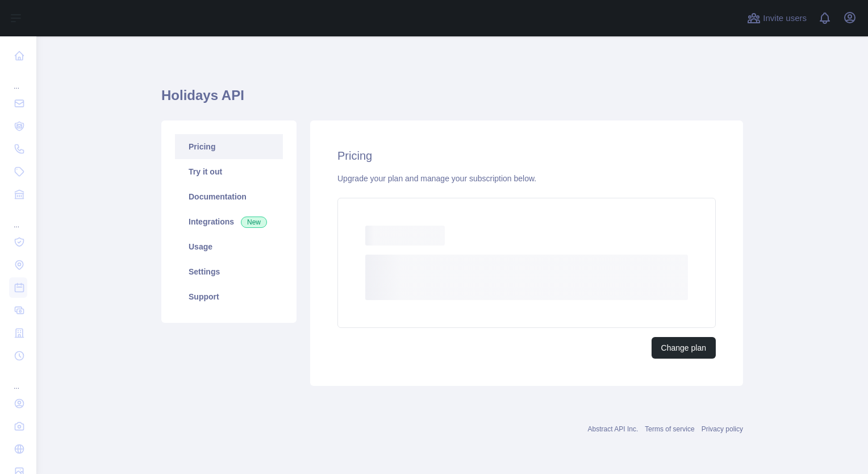 This screenshot has width=868, height=474. Describe the element at coordinates (229, 272) in the screenshot. I see `a: Settings` at that location.